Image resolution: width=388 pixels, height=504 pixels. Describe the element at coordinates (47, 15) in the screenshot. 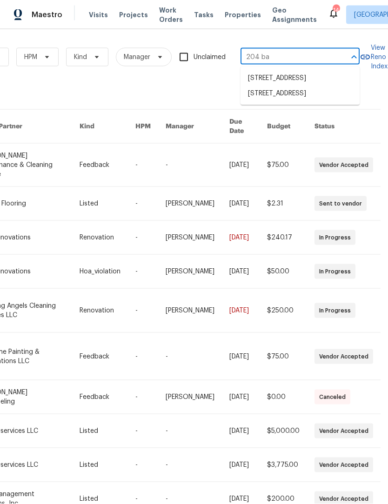

I see `span: Maestro` at that location.